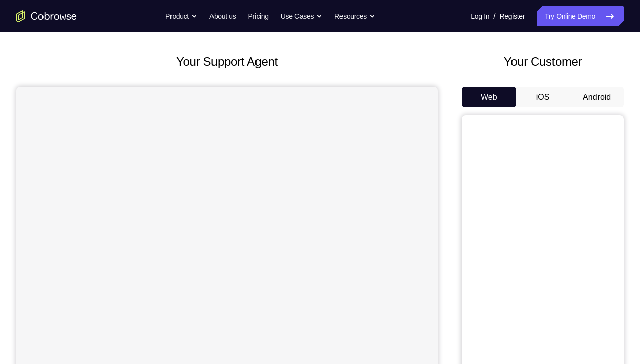 This screenshot has width=640, height=364. I want to click on button: Web, so click(488, 97).